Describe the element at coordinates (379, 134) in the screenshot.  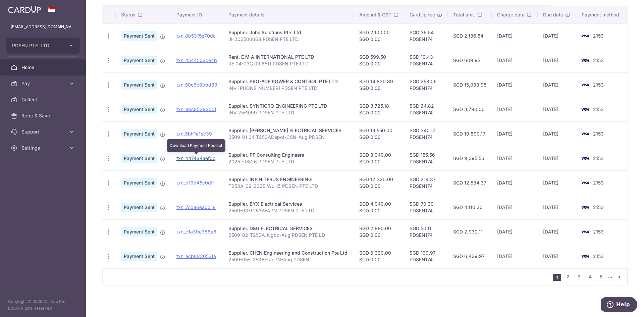
I see `td: SGD 19,550.00 SGD 0.00` at that location.